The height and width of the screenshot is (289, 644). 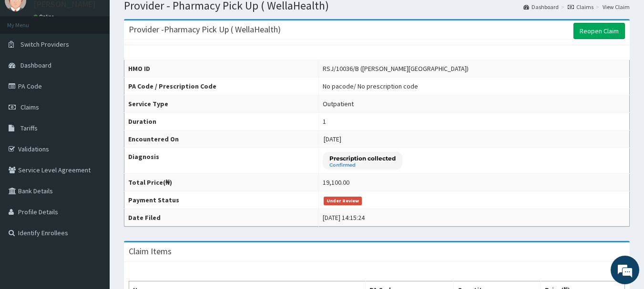 I want to click on p: Prescription collected, so click(x=362, y=158).